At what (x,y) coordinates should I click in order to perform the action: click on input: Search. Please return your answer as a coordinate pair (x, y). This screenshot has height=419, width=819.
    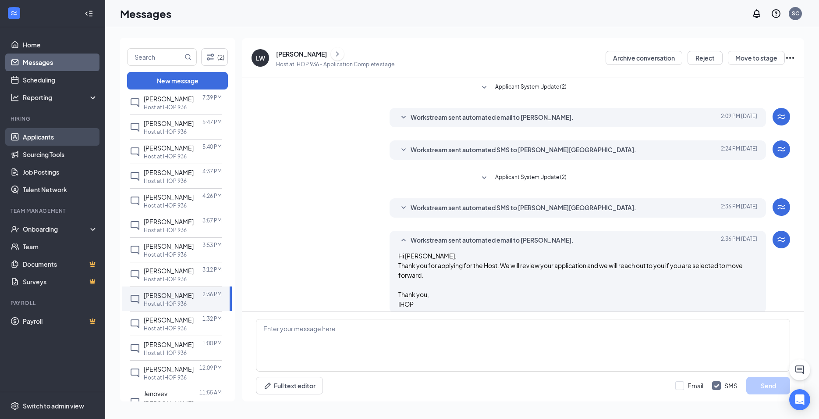
    Looking at the image, I should click on (155, 57).